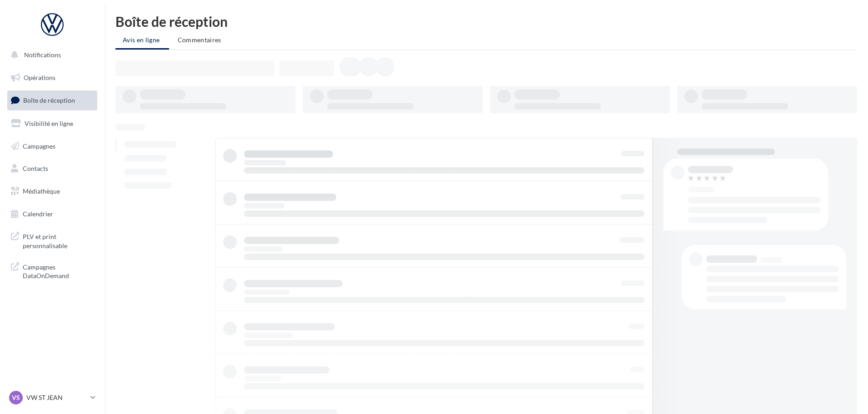 This screenshot has height=414, width=868. Describe the element at coordinates (487, 21) in the screenshot. I see `div: Boîte de réception` at that location.